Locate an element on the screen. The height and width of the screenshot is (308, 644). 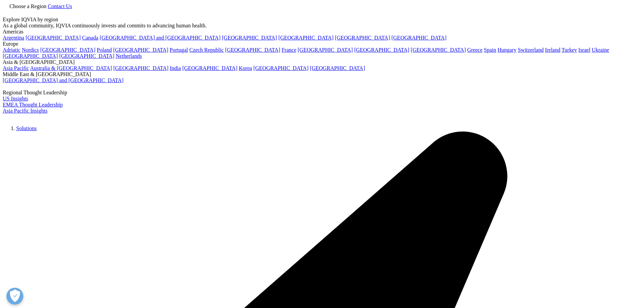
a: US Insights is located at coordinates (15, 98).